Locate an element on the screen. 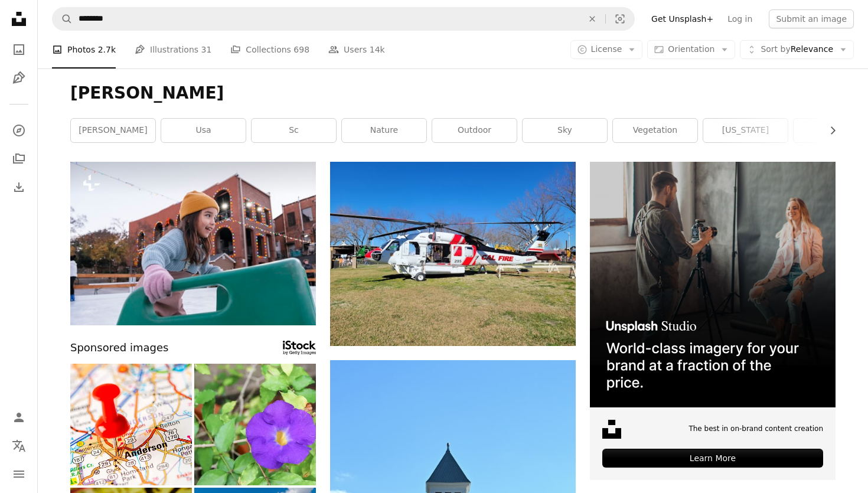  button: Submit an image is located at coordinates (812, 19).